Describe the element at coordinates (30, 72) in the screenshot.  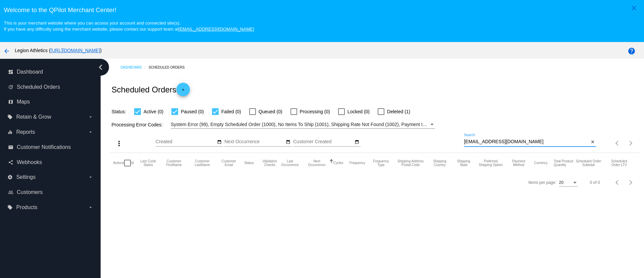
I see `span: Dashboard` at that location.